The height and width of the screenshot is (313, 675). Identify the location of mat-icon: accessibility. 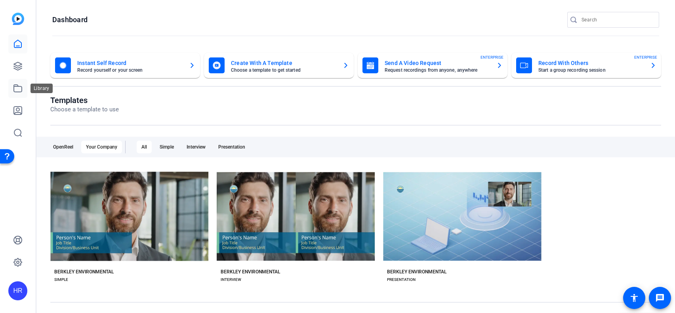
(634, 298).